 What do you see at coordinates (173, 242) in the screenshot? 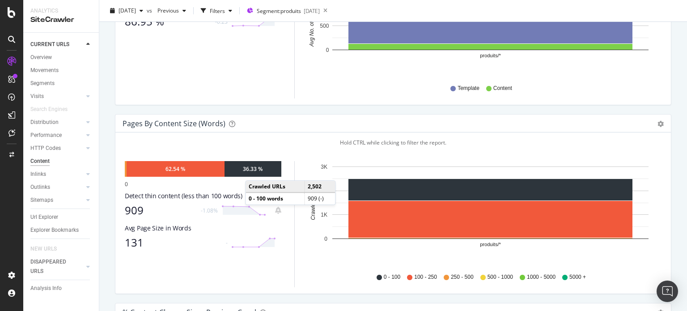
I see `div: 131` at bounding box center [173, 242].